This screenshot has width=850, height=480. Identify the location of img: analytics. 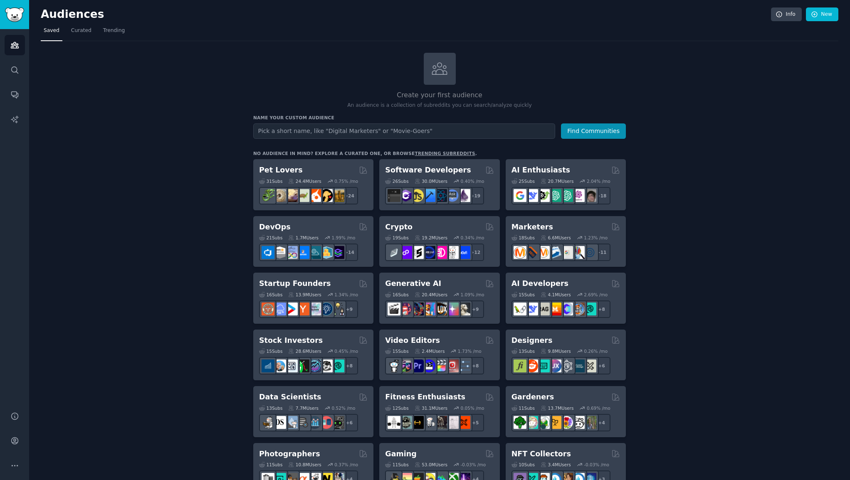
(314, 422).